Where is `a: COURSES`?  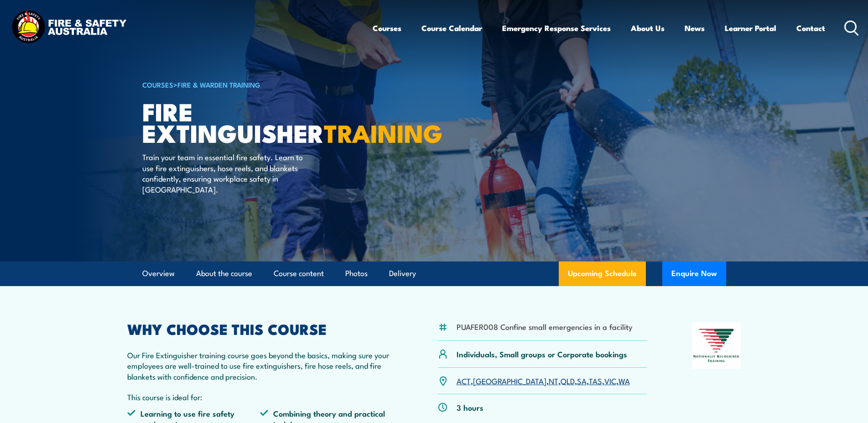
a: COURSES is located at coordinates (158, 84).